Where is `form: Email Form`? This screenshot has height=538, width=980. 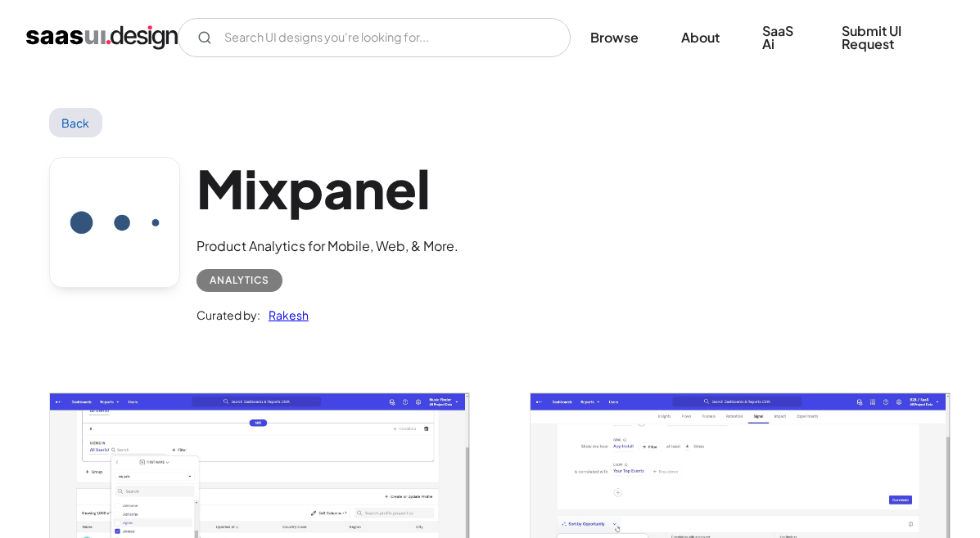
form: Email Form is located at coordinates (374, 38).